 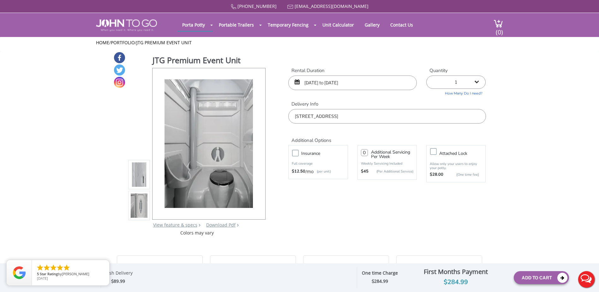 I want to click on a: Portfolio, so click(x=123, y=42).